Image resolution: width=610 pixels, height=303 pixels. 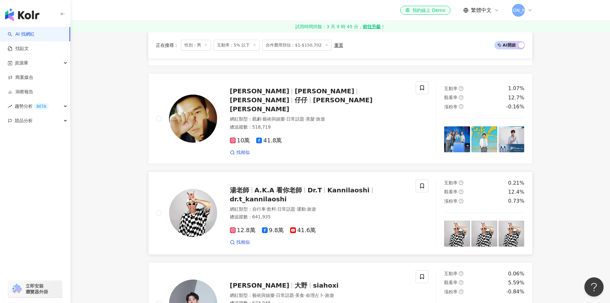 I want to click on a: chrome extension立即安裝 瀏覽器外掛, so click(x=35, y=289).